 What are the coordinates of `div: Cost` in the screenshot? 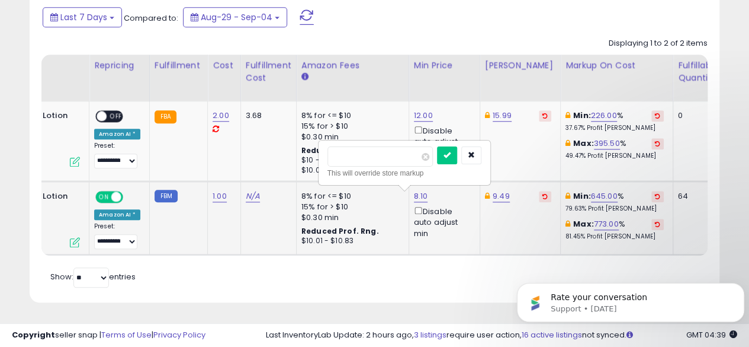 It's located at (224, 65).